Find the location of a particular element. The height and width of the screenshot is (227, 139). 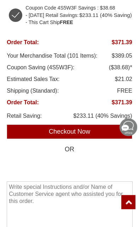

li: Order total is $371.39 is located at coordinates (69, 102).